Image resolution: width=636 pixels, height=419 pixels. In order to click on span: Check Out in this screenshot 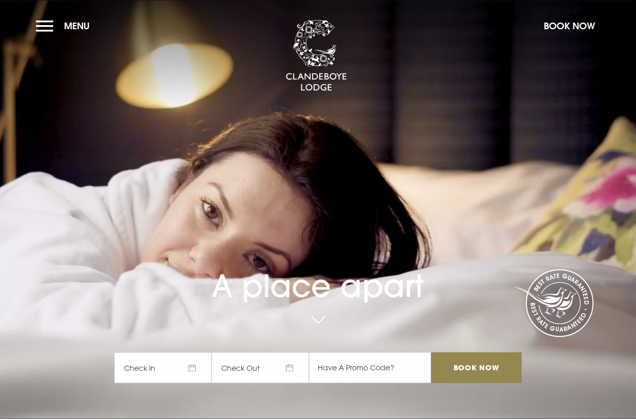, I will do `click(260, 367)`.